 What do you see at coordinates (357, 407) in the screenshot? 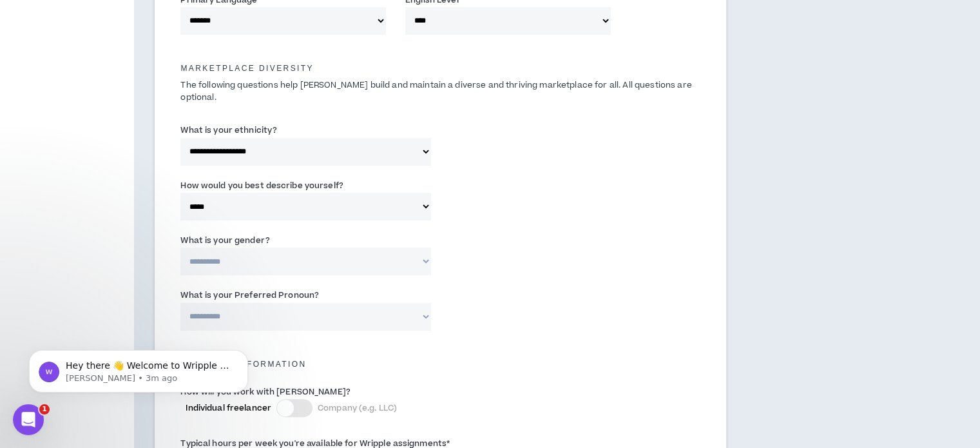
I see `span: Company (e.g. LLC)` at bounding box center [357, 407].